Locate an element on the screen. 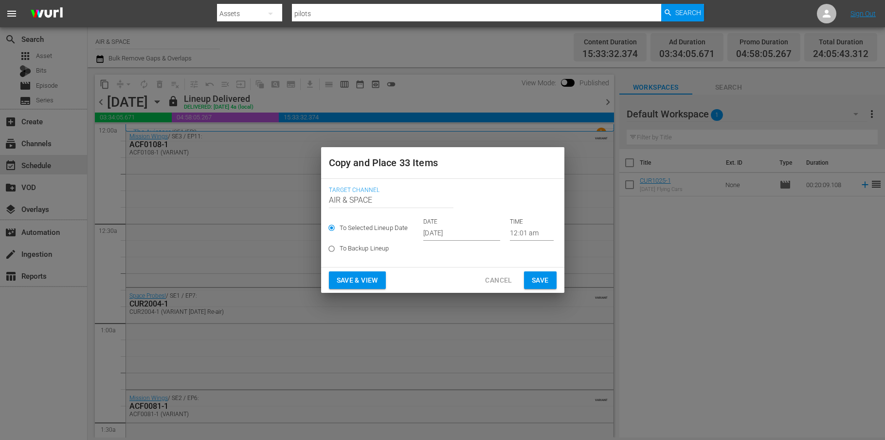  button: Save is located at coordinates (540, 280).